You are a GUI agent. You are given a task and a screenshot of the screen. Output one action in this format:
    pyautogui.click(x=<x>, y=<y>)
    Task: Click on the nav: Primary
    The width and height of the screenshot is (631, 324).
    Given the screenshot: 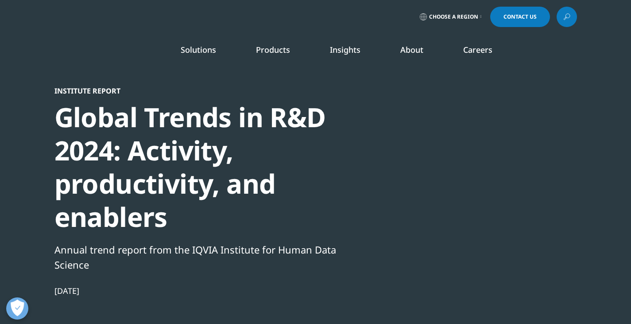 What is the action you would take?
    pyautogui.click(x=353, y=52)
    